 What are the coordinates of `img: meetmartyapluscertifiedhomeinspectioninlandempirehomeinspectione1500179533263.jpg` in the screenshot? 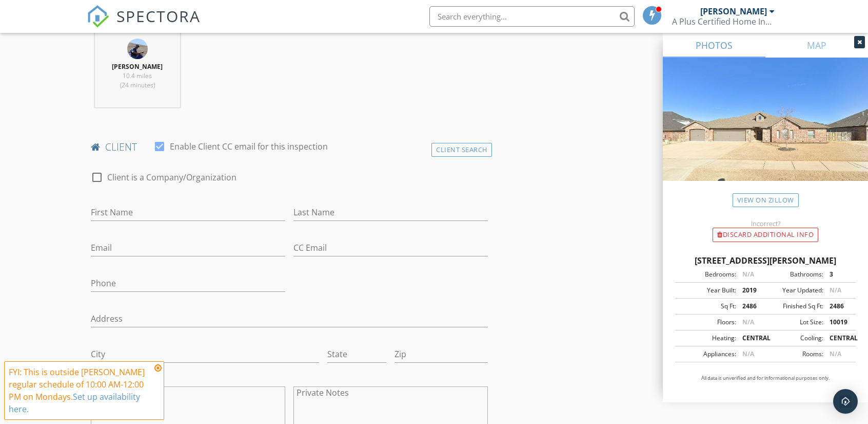 It's located at (137, 49).